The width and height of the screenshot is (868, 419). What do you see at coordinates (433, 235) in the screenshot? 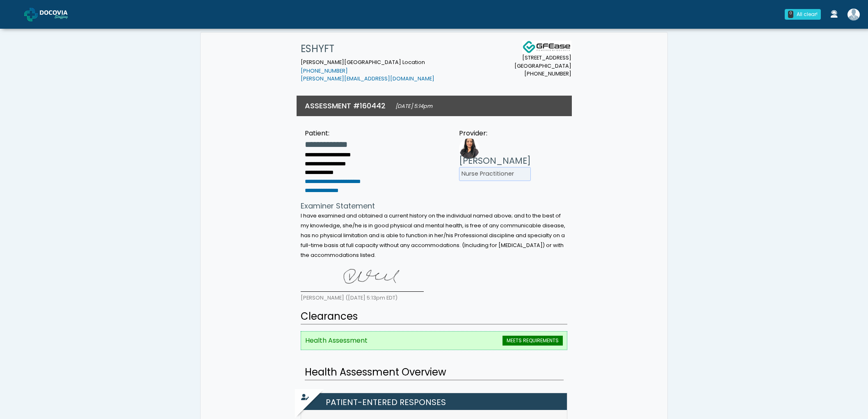
I see `small: I have examined and obtained a current history on the individual named above; and to the best of ...` at bounding box center [433, 235].